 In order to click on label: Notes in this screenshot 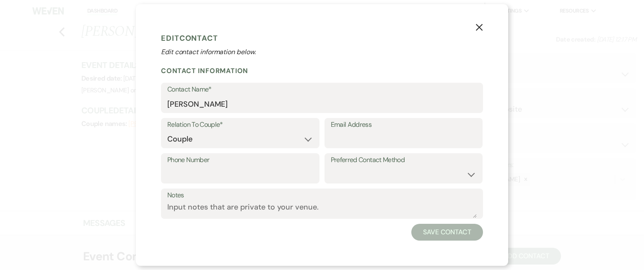, I will do `click(322, 195)`.